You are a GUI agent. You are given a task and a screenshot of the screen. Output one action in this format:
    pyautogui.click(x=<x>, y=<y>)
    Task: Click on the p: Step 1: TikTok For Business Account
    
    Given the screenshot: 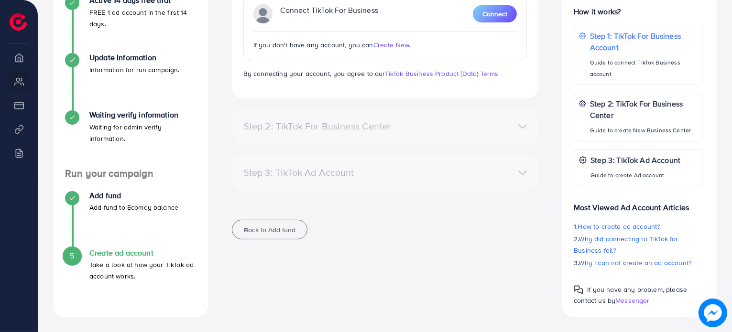 What is the action you would take?
    pyautogui.click(x=644, y=42)
    